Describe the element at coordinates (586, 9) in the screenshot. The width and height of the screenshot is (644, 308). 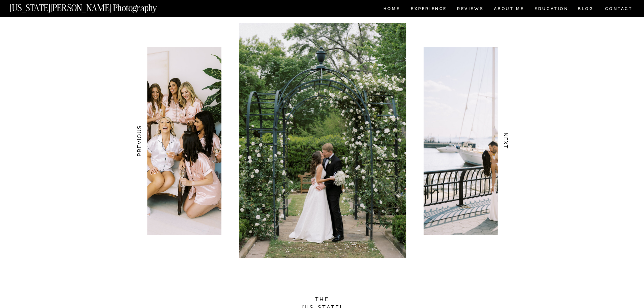
I see `nav: BLOG` at that location.